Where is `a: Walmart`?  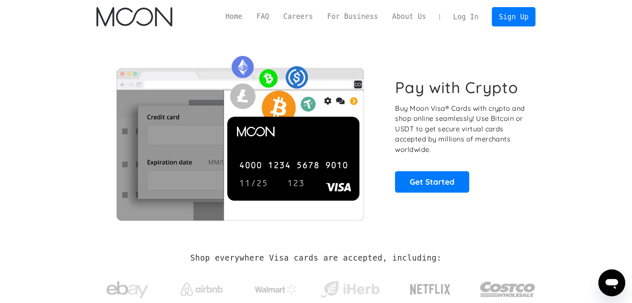
a: Walmart is located at coordinates (275, 287).